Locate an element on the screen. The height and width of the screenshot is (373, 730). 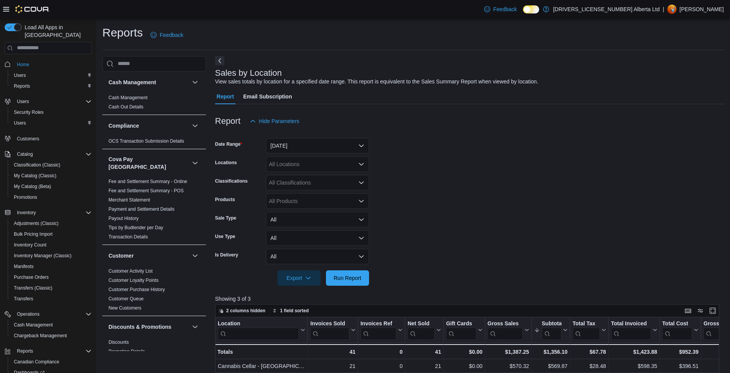
div: Gift Card Sales is located at coordinates (461, 330).